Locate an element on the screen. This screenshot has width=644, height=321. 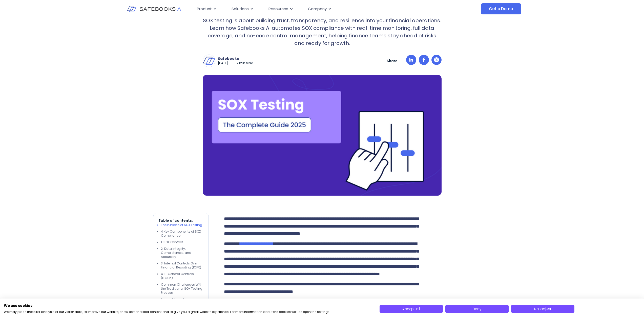
li: 3. Internal Controls Over Financial Reporting (ICFR) is located at coordinates (182, 265).